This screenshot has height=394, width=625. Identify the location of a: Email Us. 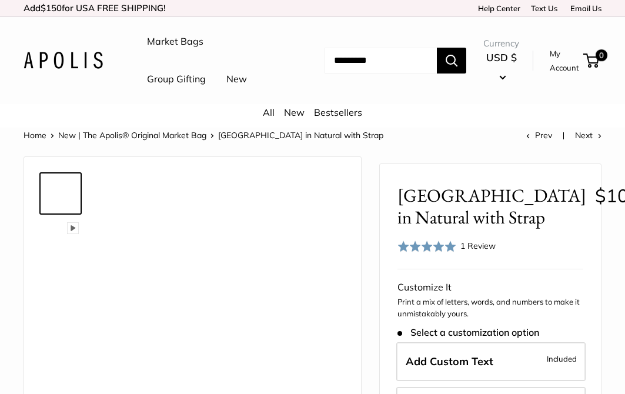
(584, 8).